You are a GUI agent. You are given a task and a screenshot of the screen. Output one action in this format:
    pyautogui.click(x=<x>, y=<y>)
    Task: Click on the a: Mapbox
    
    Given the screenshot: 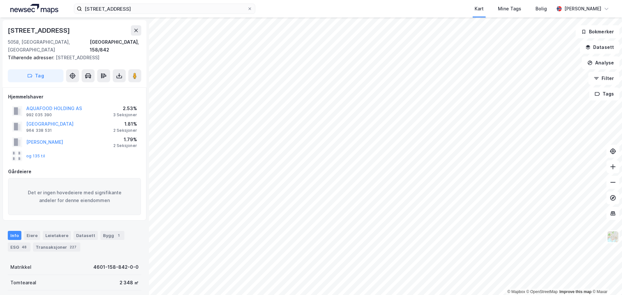 What is the action you would take?
    pyautogui.click(x=516, y=292)
    